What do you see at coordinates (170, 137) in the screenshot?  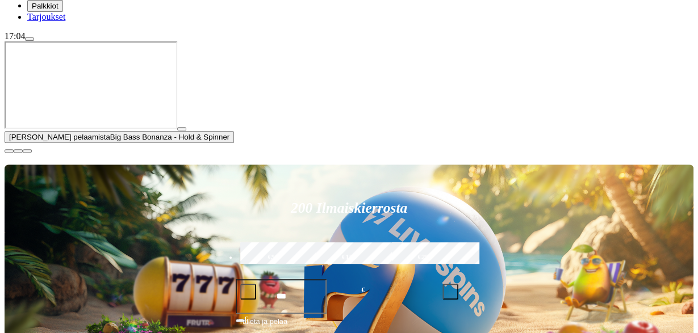 I see `span: Big Bass Bonanza - Hold & Spinner` at bounding box center [170, 137].